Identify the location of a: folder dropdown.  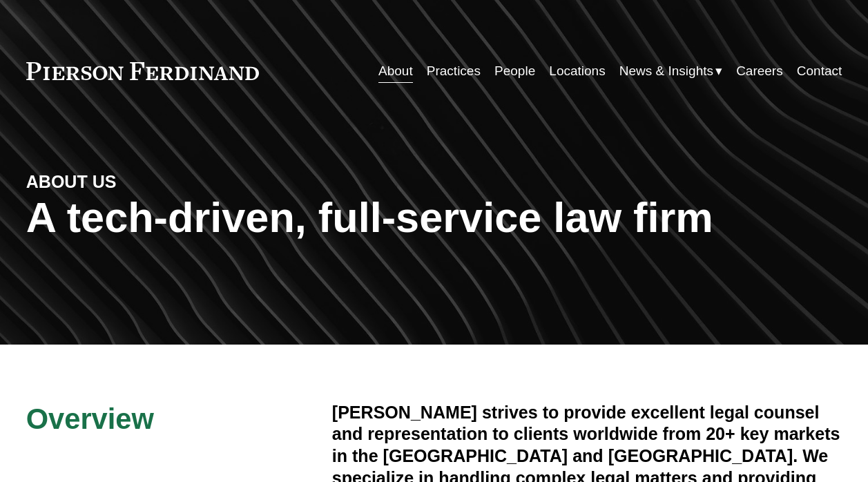
(670, 71).